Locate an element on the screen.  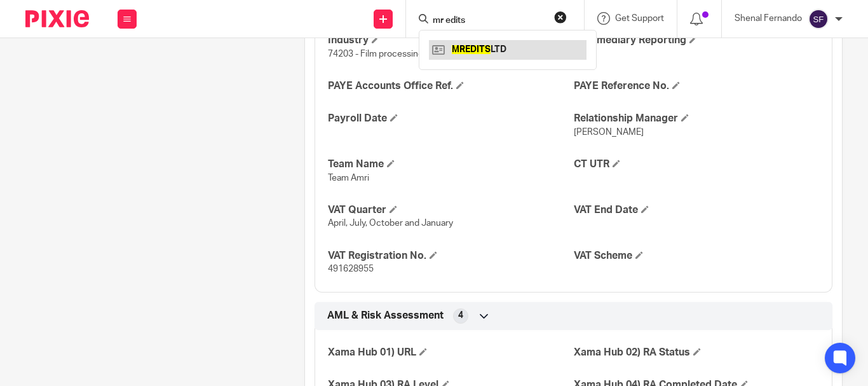
p: Shenal Fernando is located at coordinates (768, 18).